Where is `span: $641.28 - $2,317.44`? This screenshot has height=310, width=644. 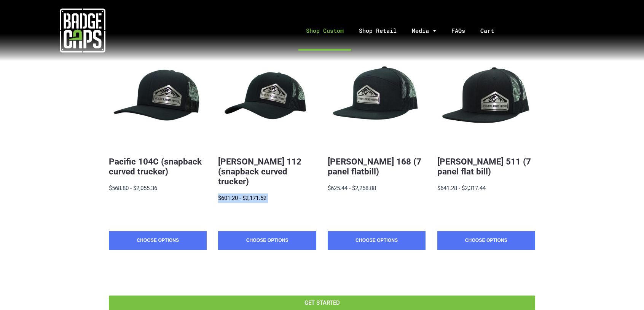 span: $641.28 - $2,317.44 is located at coordinates (461, 189).